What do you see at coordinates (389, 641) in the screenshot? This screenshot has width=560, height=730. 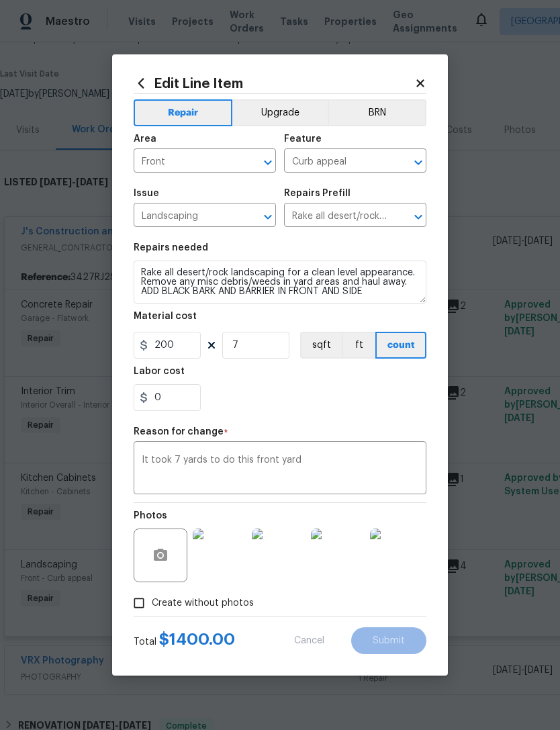 I see `button: Submit` at bounding box center [389, 641].